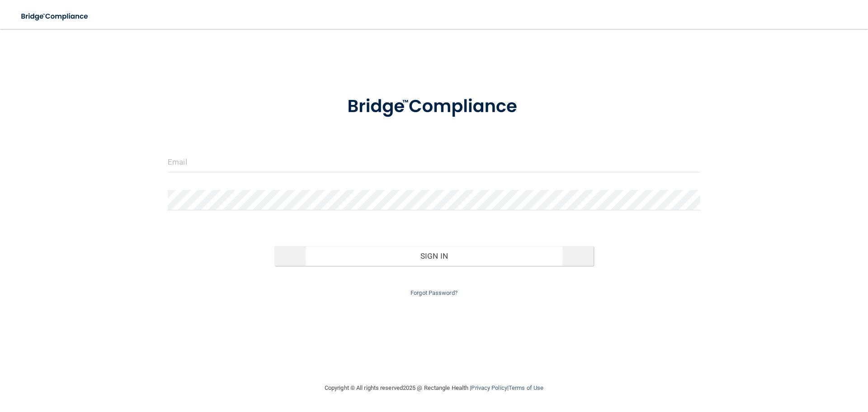 The width and height of the screenshot is (868, 412). Describe the element at coordinates (434, 293) in the screenshot. I see `a: Forgot Password?` at that location.